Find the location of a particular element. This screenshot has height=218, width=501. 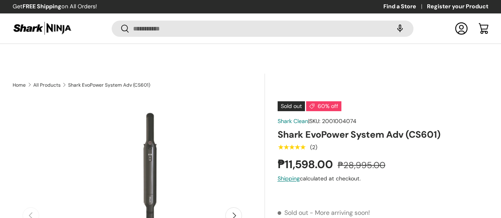

span: 60% off is located at coordinates (324, 106).